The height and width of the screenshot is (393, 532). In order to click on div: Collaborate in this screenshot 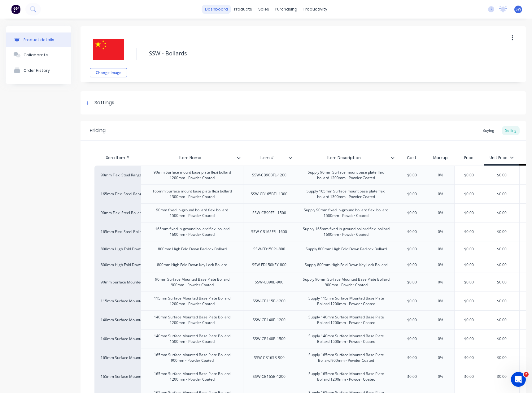, I will do `click(36, 55)`.